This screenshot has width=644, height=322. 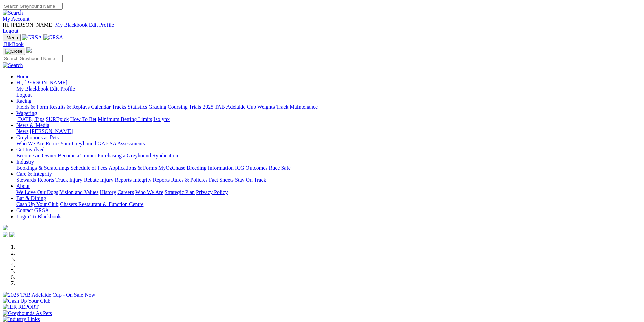 I want to click on a: Breeding Information, so click(x=210, y=168).